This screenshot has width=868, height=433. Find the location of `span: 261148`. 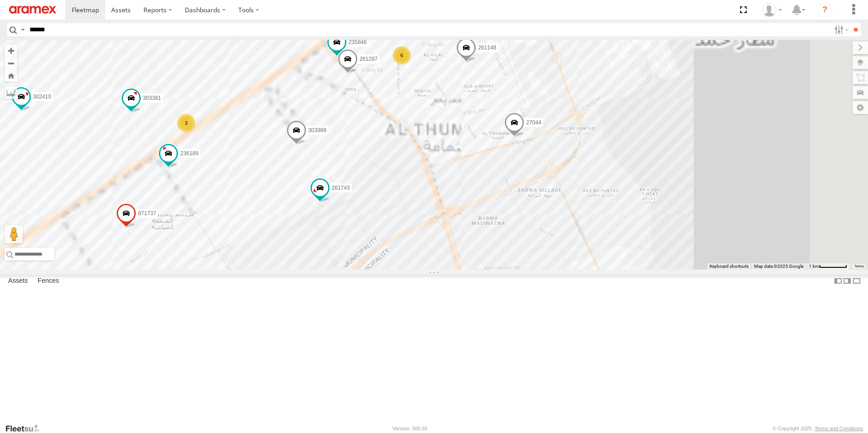

span: 261148 is located at coordinates (487, 48).